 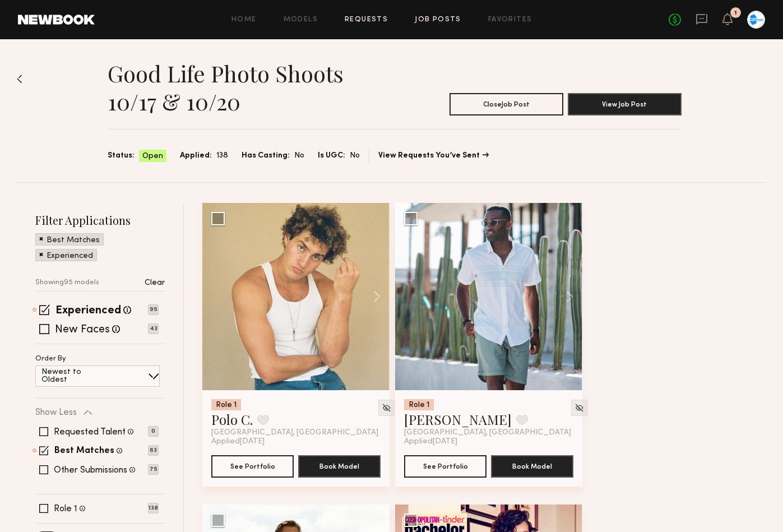 I want to click on label: Other Submissions, so click(x=90, y=470).